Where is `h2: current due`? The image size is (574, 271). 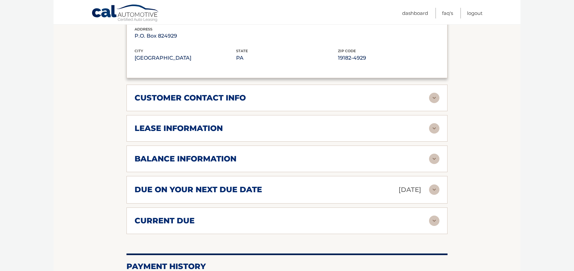 h2: current due is located at coordinates (164, 221).